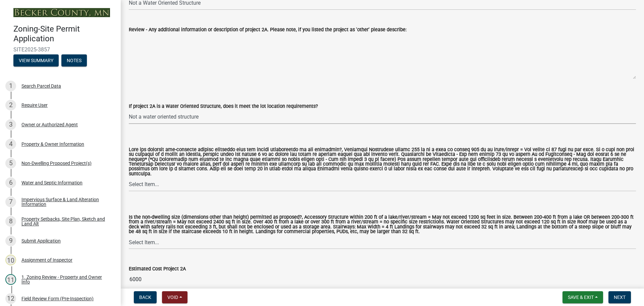  Describe the element at coordinates (175, 297) in the screenshot. I see `button: Void` at that location.